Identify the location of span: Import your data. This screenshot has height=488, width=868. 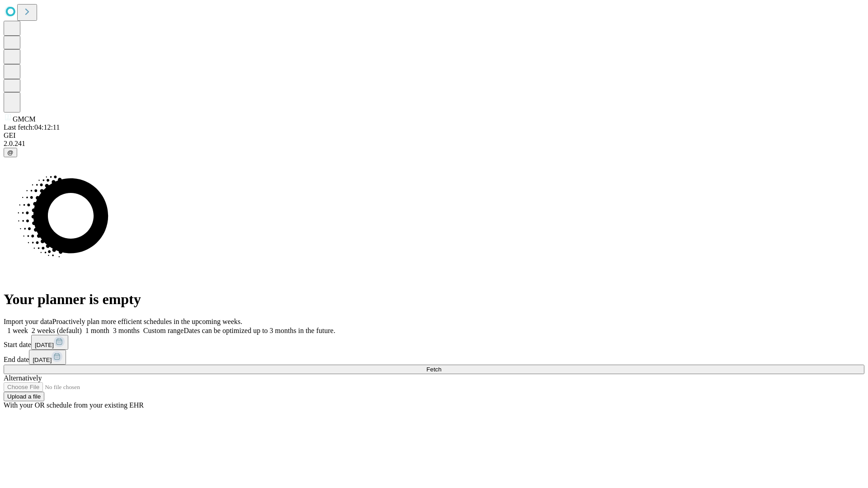
(28, 321).